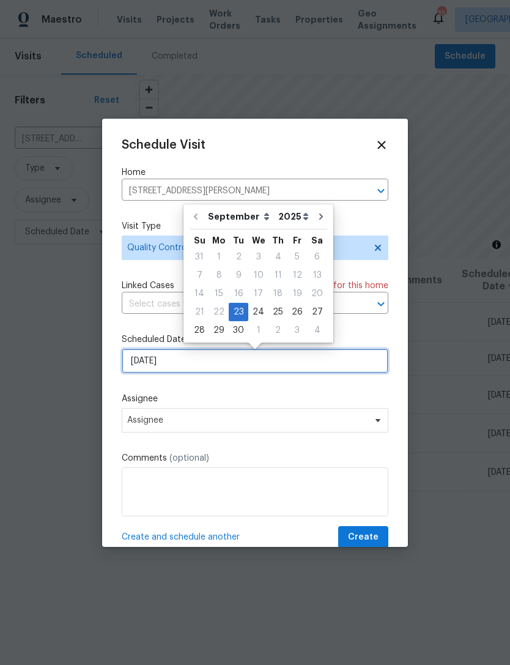 The width and height of the screenshot is (510, 665). Describe the element at coordinates (317, 294) in the screenshot. I see `div: Sat Sep 20 2025` at that location.